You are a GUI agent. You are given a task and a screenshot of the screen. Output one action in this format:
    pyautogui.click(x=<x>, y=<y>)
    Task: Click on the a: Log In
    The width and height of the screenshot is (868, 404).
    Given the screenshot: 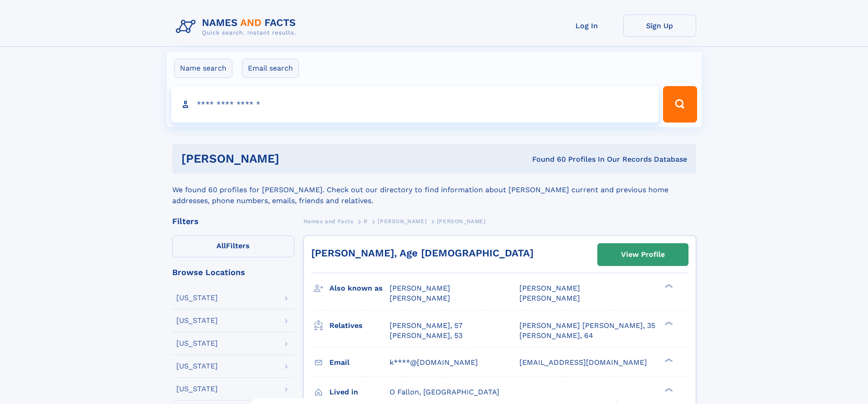 What is the action you would take?
    pyautogui.click(x=587, y=26)
    